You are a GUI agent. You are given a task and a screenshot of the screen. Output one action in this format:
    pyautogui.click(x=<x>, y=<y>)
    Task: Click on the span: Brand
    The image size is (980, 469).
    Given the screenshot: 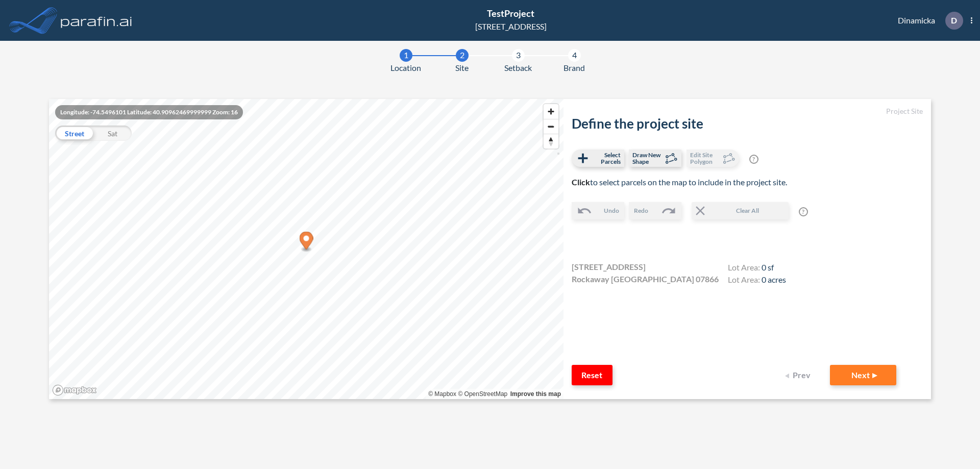 What is the action you would take?
    pyautogui.click(x=574, y=68)
    